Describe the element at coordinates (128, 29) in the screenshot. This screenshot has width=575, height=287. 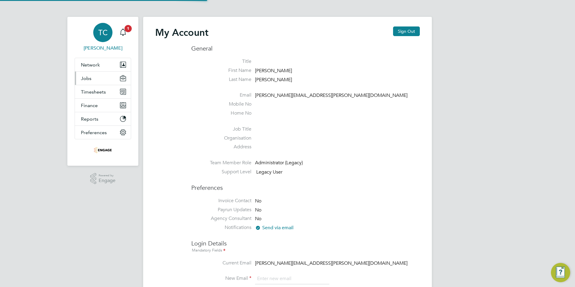
I see `span: 1` at that location.